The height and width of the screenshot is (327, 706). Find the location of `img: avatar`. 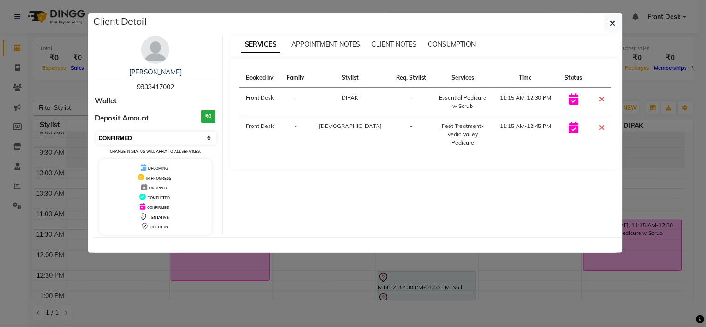

img: avatar is located at coordinates (155, 50).